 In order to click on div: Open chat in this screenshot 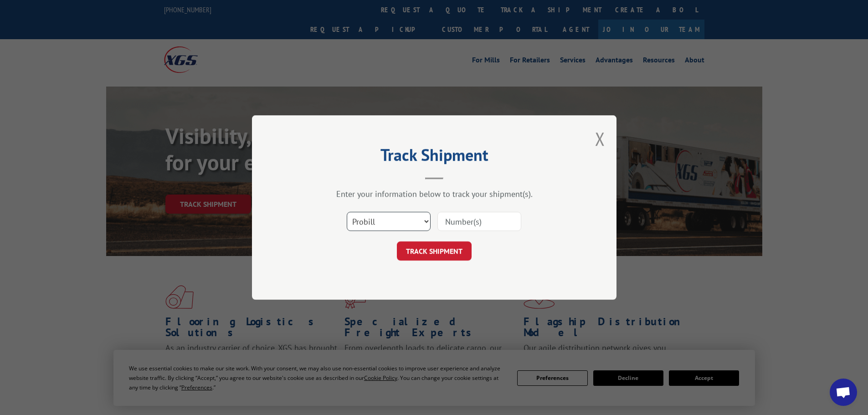, I will do `click(843, 392)`.